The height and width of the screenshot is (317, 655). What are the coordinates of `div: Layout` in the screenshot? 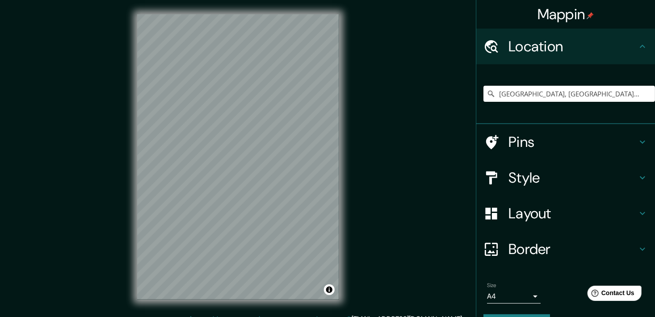 It's located at (566, 214).